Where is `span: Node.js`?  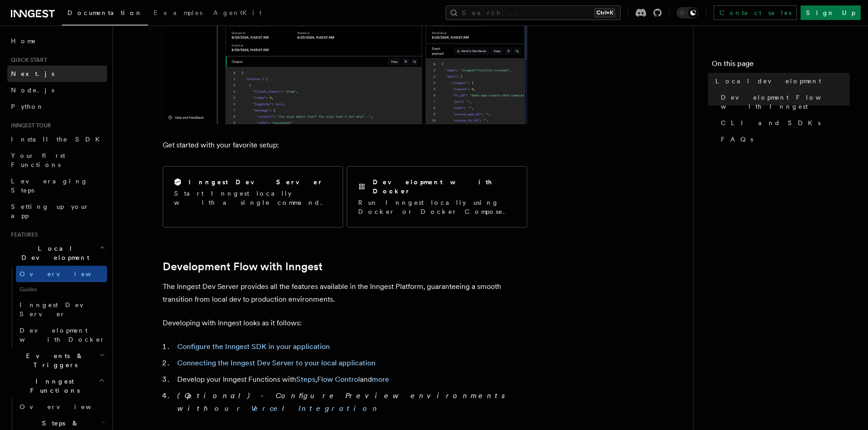
span: Node.js is located at coordinates (32, 90).